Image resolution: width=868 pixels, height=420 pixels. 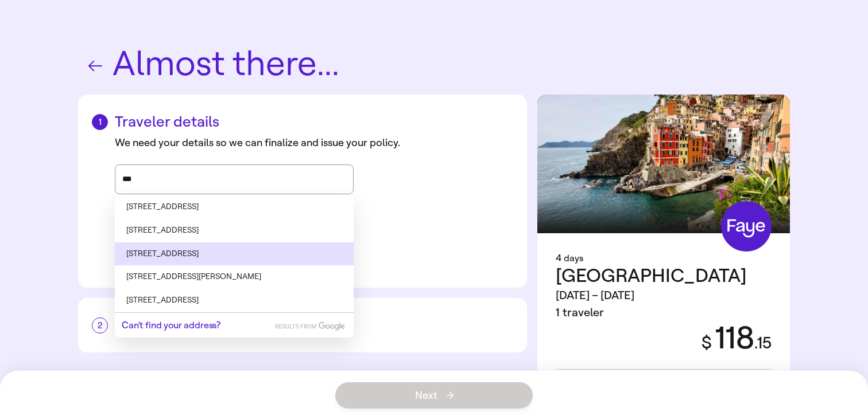 I want to click on span: Can't find your address?, so click(x=171, y=325).